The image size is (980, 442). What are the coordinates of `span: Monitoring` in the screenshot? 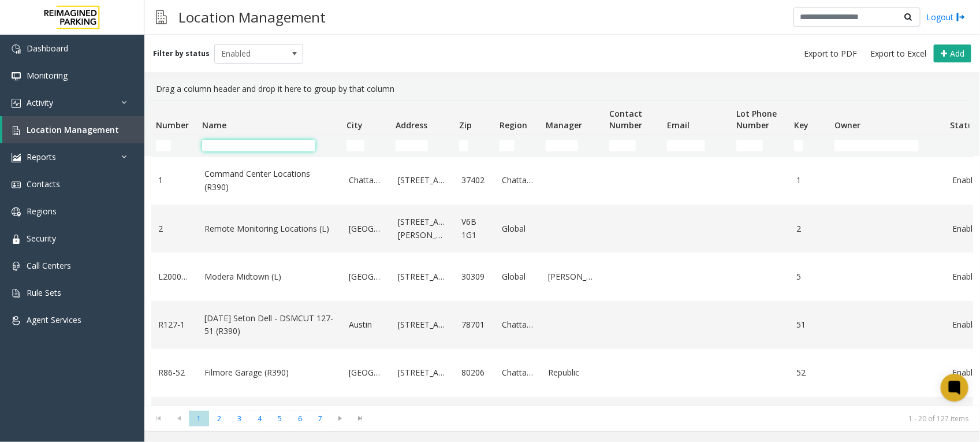 It's located at (47, 75).